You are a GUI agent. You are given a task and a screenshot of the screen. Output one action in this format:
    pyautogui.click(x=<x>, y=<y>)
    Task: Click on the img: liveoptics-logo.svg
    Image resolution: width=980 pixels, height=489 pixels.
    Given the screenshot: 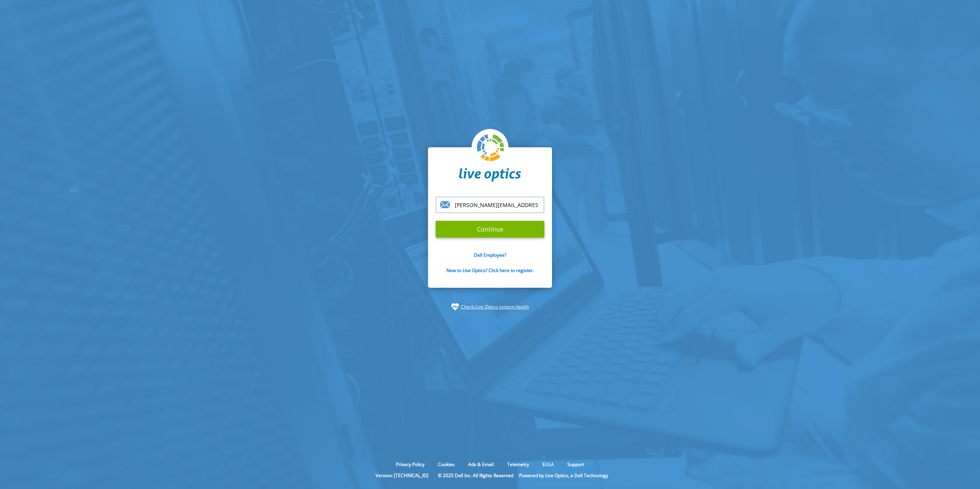 What is the action you would take?
    pyautogui.click(x=491, y=148)
    